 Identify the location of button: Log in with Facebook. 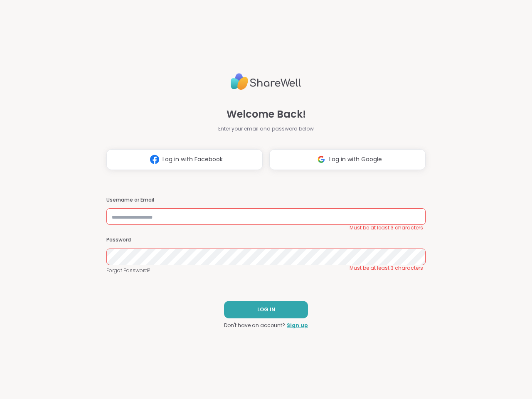
(185, 160).